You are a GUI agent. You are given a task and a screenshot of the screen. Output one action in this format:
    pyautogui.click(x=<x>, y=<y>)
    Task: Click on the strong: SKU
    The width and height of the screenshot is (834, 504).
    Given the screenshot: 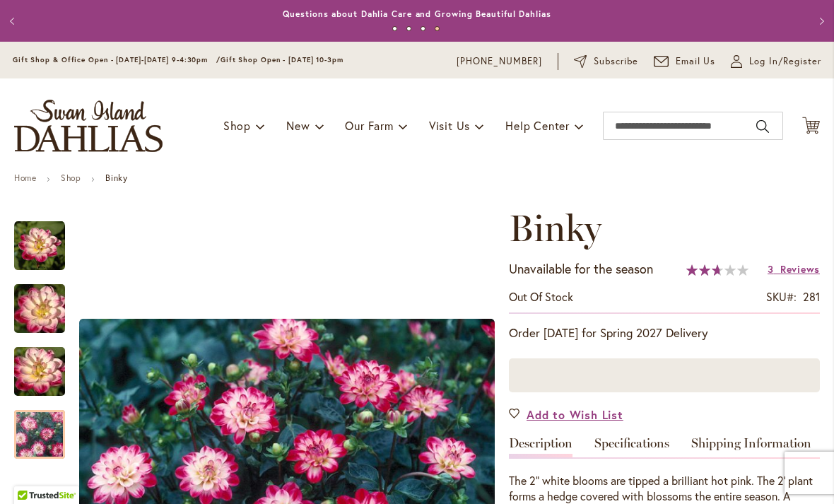 What is the action you would take?
    pyautogui.click(x=781, y=296)
    